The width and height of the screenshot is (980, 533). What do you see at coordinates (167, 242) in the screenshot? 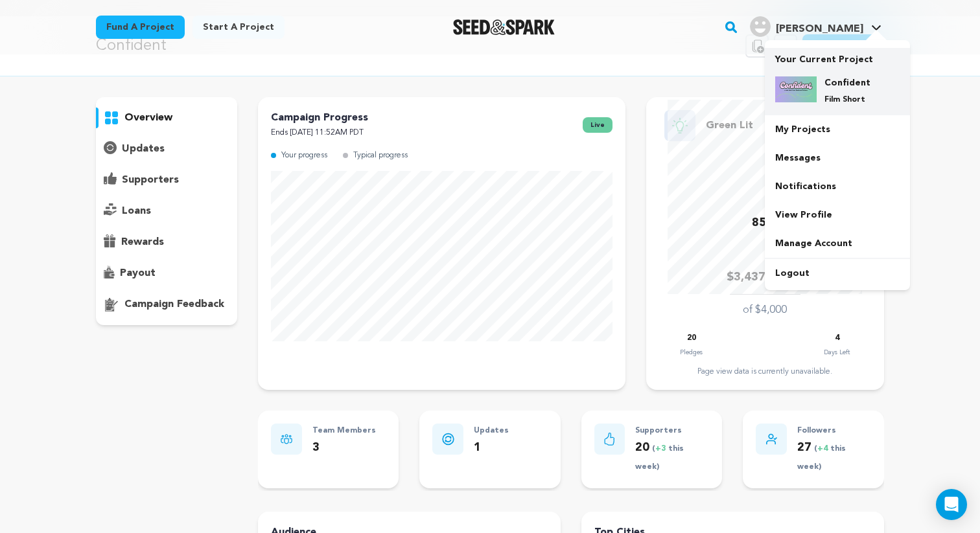
I see `button: rewards` at bounding box center [167, 242].